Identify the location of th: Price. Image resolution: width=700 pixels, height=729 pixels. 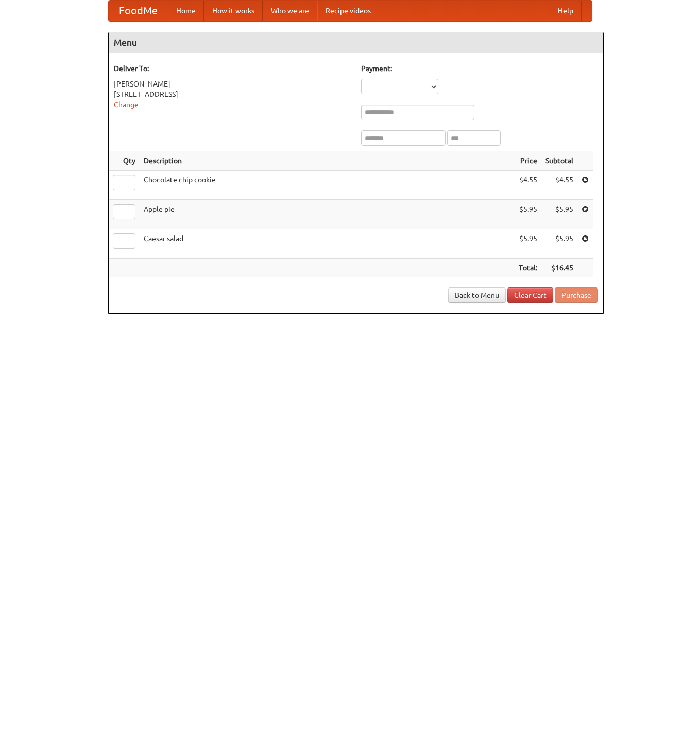
(528, 161).